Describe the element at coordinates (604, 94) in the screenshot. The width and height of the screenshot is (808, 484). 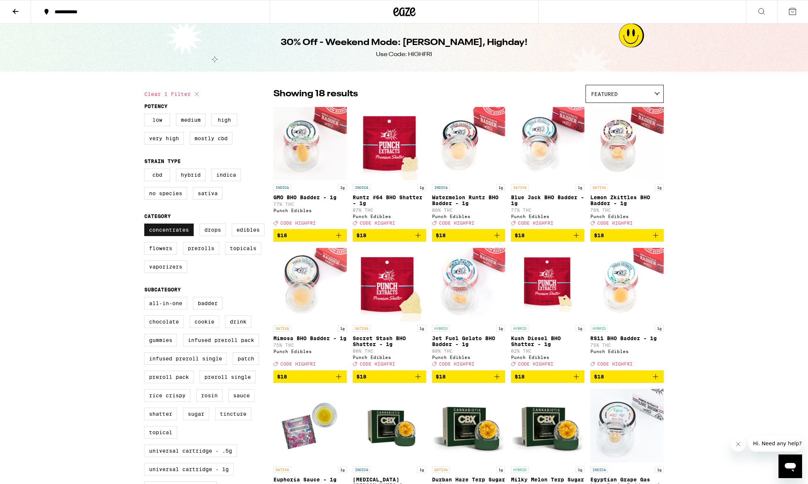
I see `span: Featured` at that location.